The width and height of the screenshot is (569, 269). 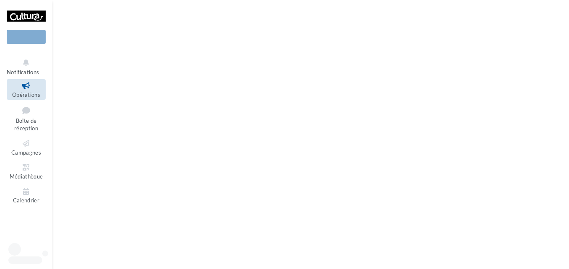 What do you see at coordinates (26, 177) in the screenshot?
I see `span: Médiathèque` at bounding box center [26, 177].